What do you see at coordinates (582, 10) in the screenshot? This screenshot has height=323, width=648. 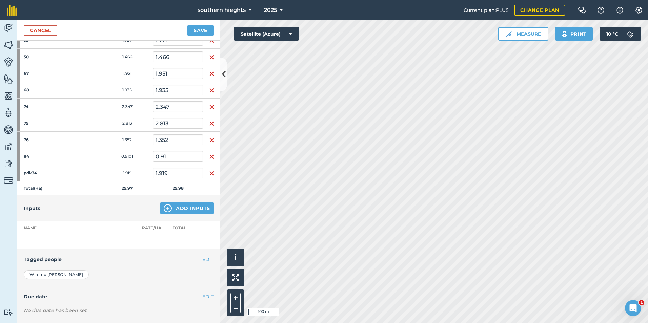 I see `img: Two speech bubbles overlapping with the left bubble in the forefront` at bounding box center [582, 10].